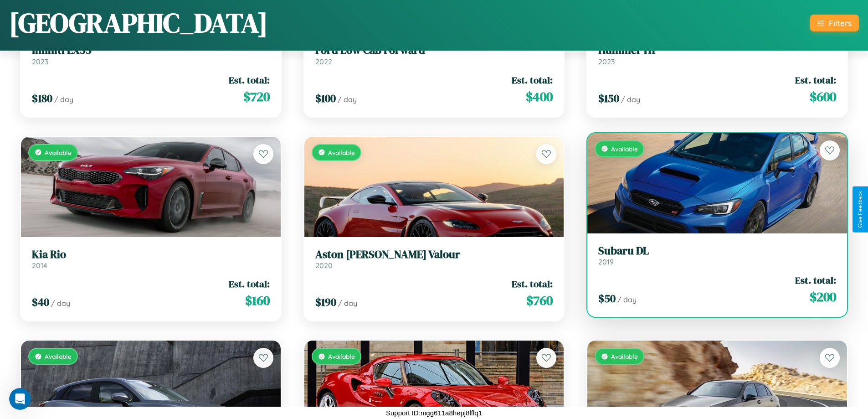  What do you see at coordinates (717, 55) in the screenshot?
I see `a: Hummer H12023` at bounding box center [717, 55].